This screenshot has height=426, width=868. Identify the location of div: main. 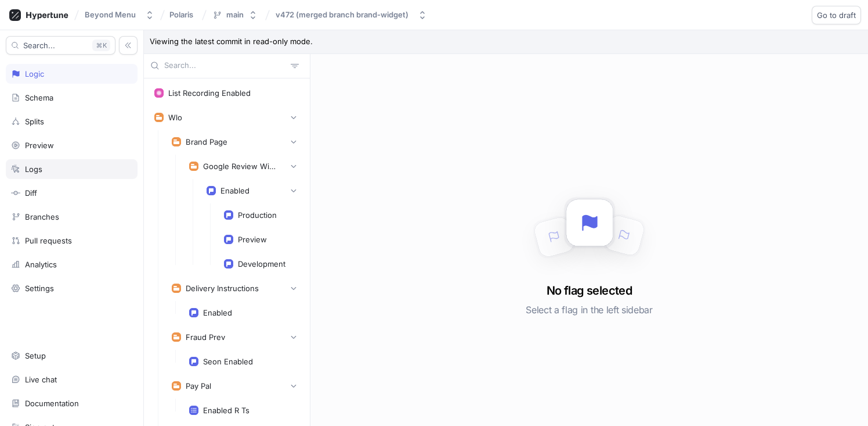
(235, 14).